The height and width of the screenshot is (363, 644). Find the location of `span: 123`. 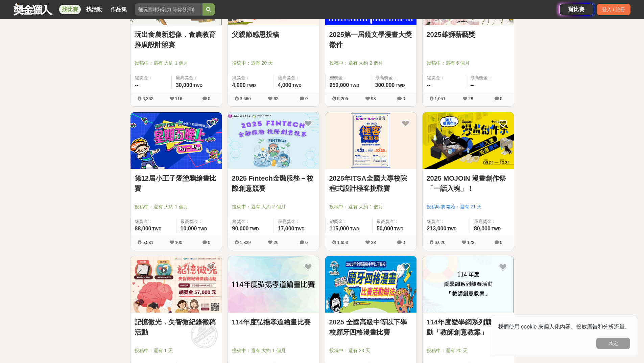

span: 123 is located at coordinates (471, 242).